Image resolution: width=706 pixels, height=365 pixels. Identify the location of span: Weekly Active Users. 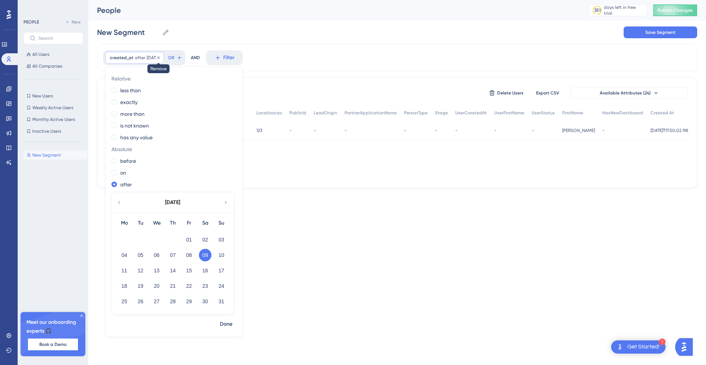
(53, 108).